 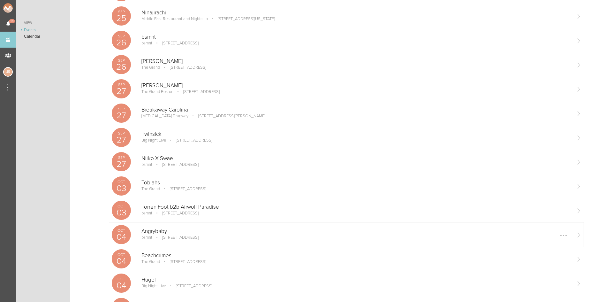 What do you see at coordinates (43, 30) in the screenshot?
I see `a: Events` at bounding box center [43, 30].